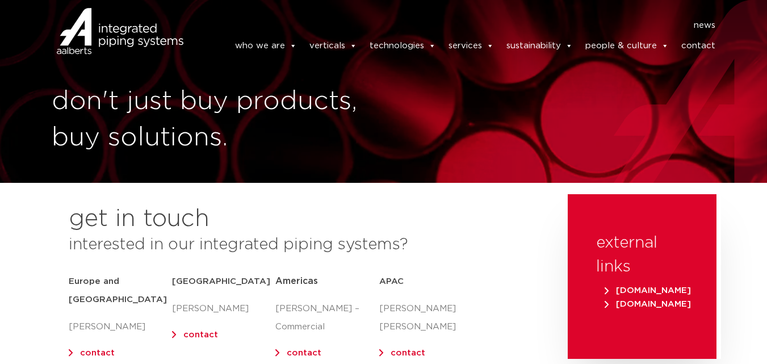 Image resolution: width=767 pixels, height=364 pixels. Describe the element at coordinates (627, 46) in the screenshot. I see `a: people & culture` at that location.